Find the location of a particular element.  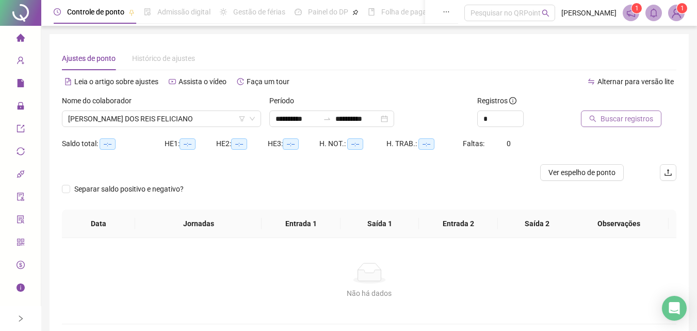

div: HE 3: is located at coordinates (294, 143).